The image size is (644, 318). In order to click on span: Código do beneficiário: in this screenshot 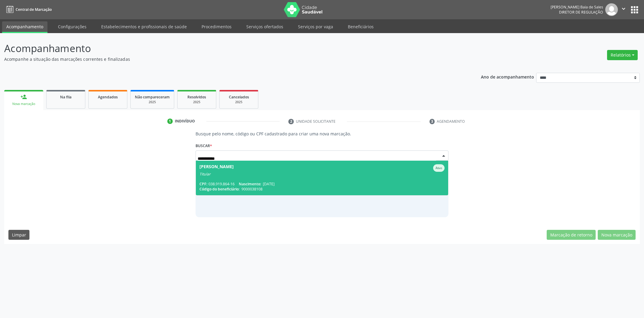, I will do `click(219, 189)`.